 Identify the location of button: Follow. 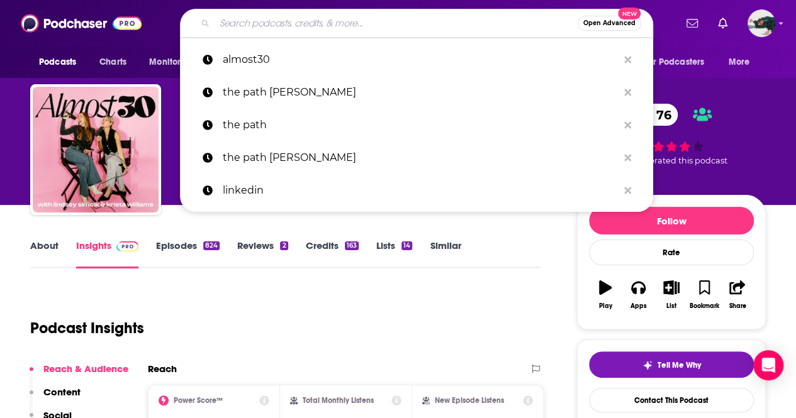
(671, 221).